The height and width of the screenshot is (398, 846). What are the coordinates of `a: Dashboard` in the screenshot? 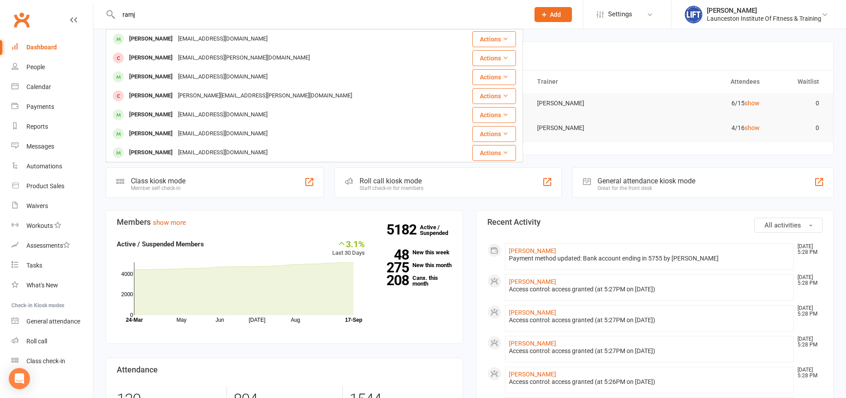 It's located at (52, 47).